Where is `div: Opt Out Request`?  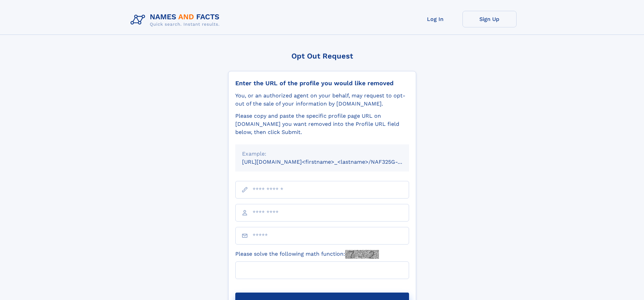 div: Opt Out Request is located at coordinates (322, 56).